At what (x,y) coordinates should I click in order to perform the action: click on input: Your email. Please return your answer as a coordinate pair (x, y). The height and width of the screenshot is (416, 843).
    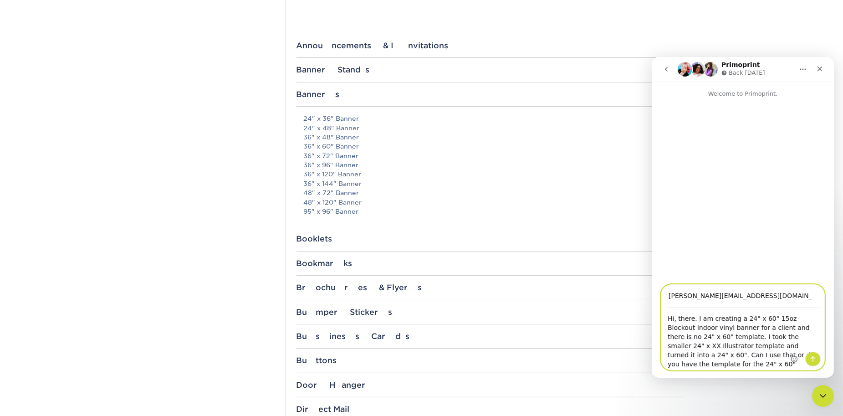
    Looking at the image, I should click on (91, 239).